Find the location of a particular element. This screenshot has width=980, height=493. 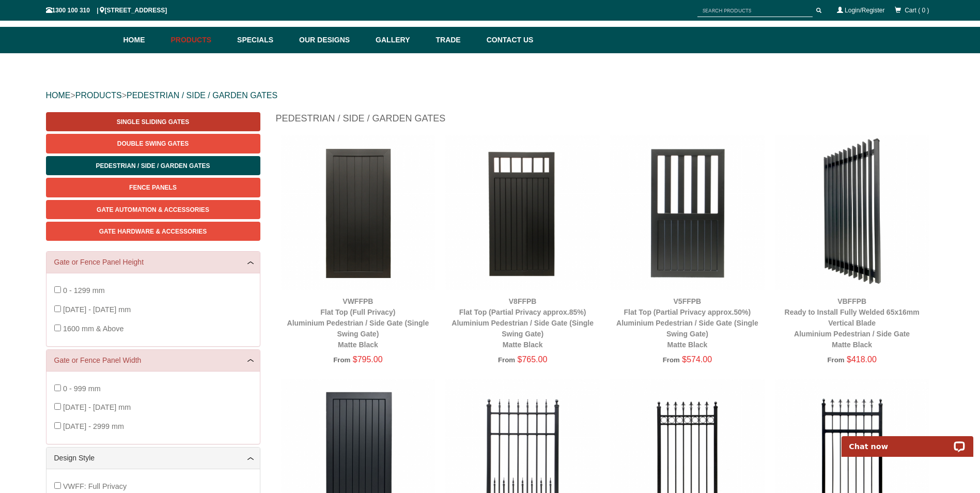

a: Gate Hardware & Accessories is located at coordinates (153, 231).